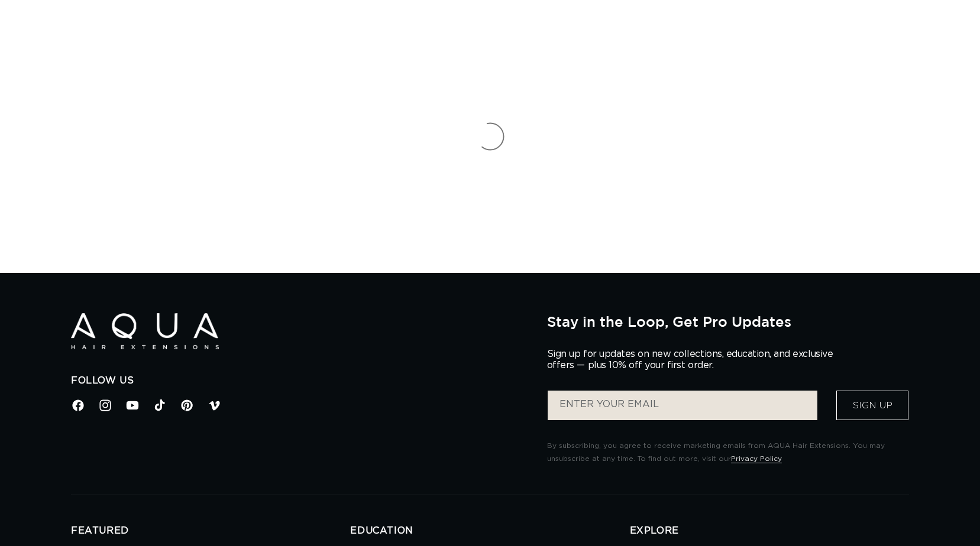  I want to click on h2: FEATURED, so click(211, 531).